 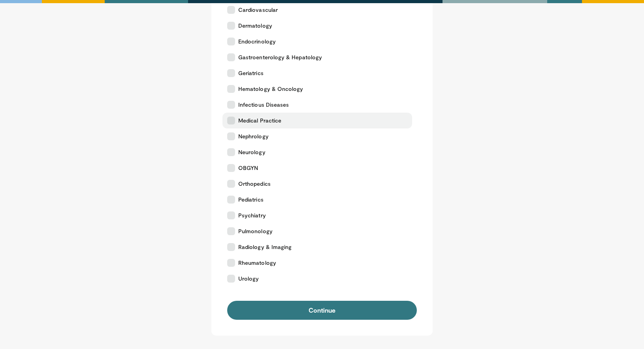 I want to click on span: Medical Practice, so click(x=260, y=121).